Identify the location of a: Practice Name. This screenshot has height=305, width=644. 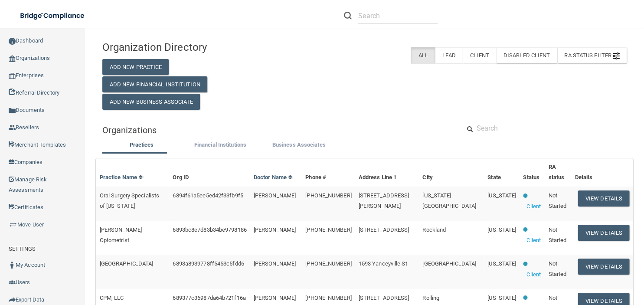
(122, 177).